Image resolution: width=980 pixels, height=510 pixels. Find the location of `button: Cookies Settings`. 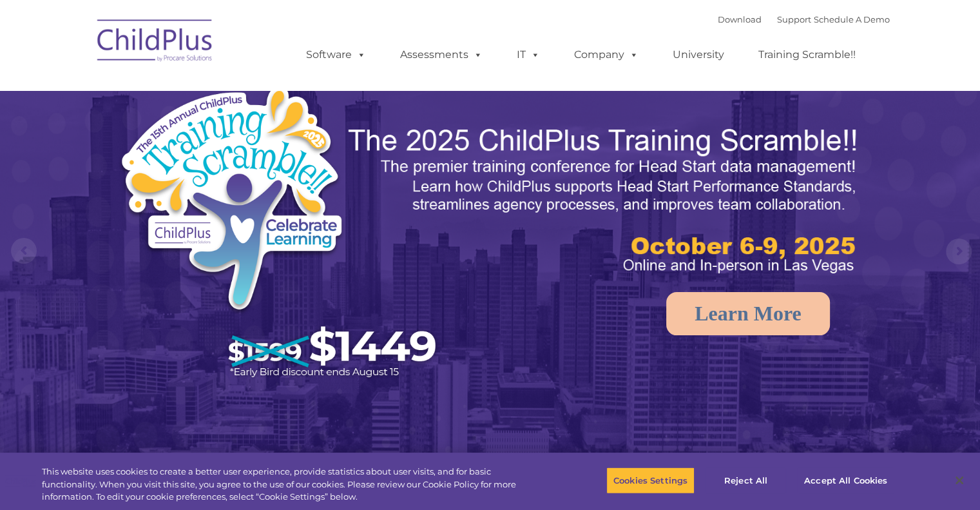

button: Cookies Settings is located at coordinates (650, 480).